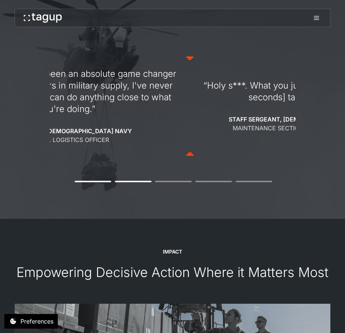 Image resolution: width=345 pixels, height=333 pixels. What do you see at coordinates (172, 272) in the screenshot?
I see `div: Empowering Decisive Action Where it Matters Most` at bounding box center [172, 272].